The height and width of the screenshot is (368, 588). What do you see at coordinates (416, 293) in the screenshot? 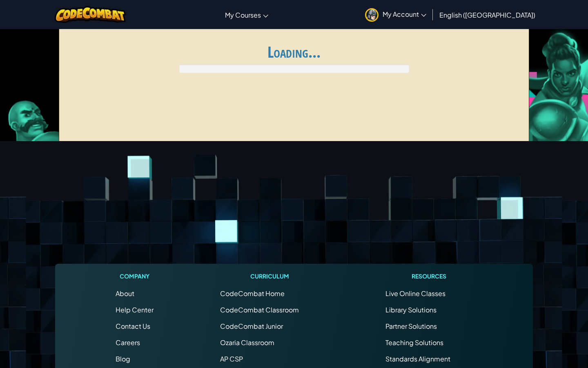
I see `a: Live Online Classes` at bounding box center [416, 293].